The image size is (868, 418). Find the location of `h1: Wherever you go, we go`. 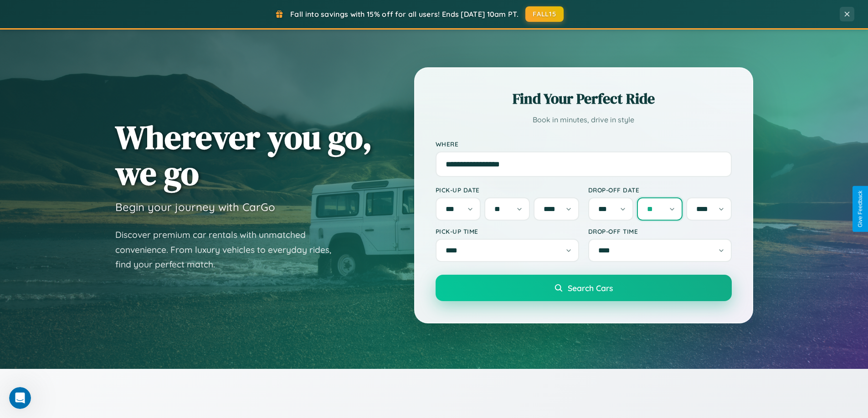

h1: Wherever you go, we go is located at coordinates (244, 155).